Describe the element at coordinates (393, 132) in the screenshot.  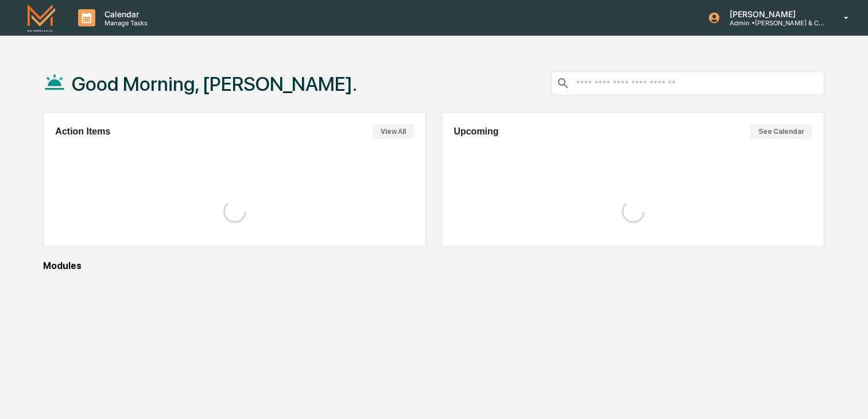
I see `a: View All` at that location.